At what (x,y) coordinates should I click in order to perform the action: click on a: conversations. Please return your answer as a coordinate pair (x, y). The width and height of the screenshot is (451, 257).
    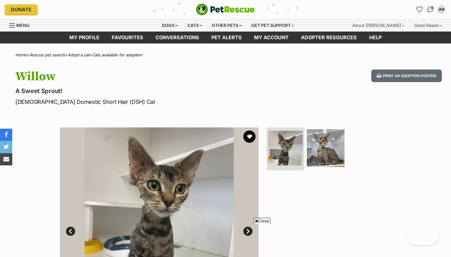
    Looking at the image, I should click on (177, 37).